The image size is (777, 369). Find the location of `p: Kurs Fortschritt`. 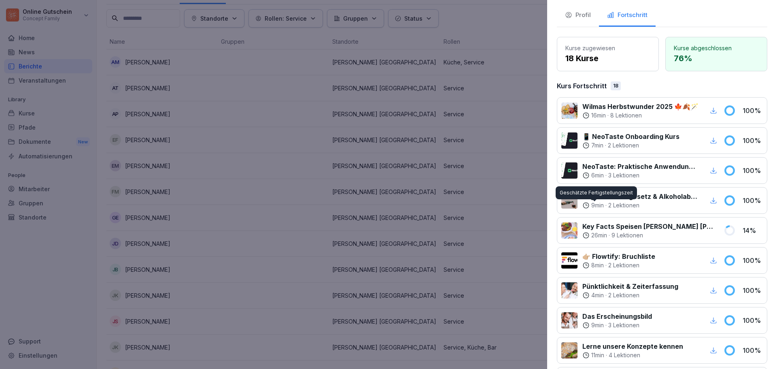

p: Kurs Fortschritt is located at coordinates (582, 86).